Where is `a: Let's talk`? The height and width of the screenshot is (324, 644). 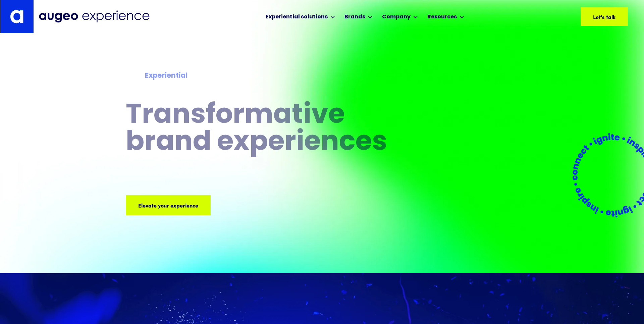 a: Let's talk is located at coordinates (604, 17).